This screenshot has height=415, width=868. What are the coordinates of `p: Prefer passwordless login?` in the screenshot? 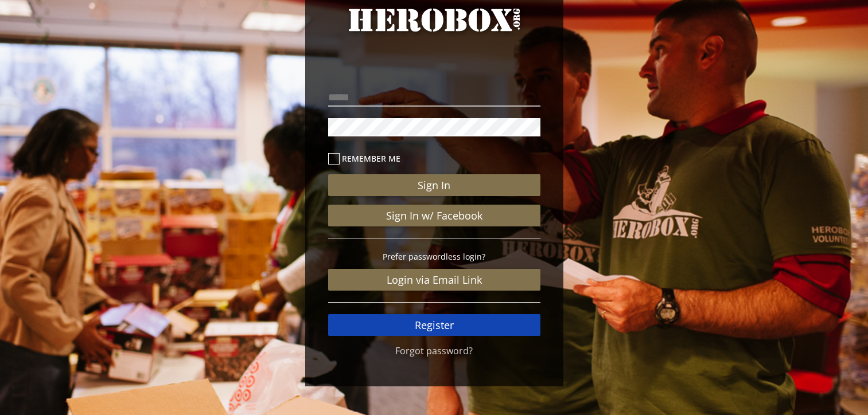 It's located at (434, 256).